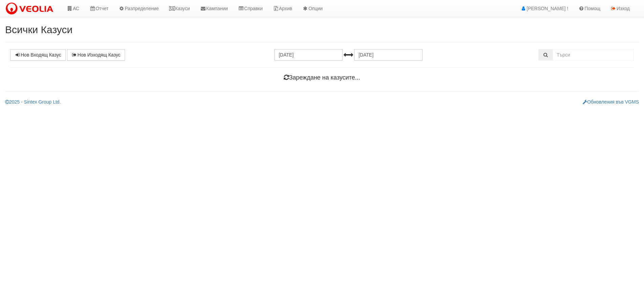 The image size is (644, 308). What do you see at coordinates (610, 102) in the screenshot?
I see `a: Обновления във VGMS` at bounding box center [610, 102].